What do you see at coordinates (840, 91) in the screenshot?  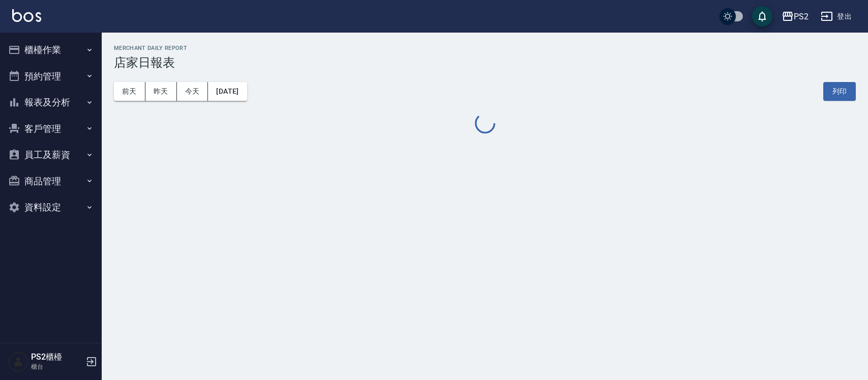 I see `button: 列印` at bounding box center [840, 91].